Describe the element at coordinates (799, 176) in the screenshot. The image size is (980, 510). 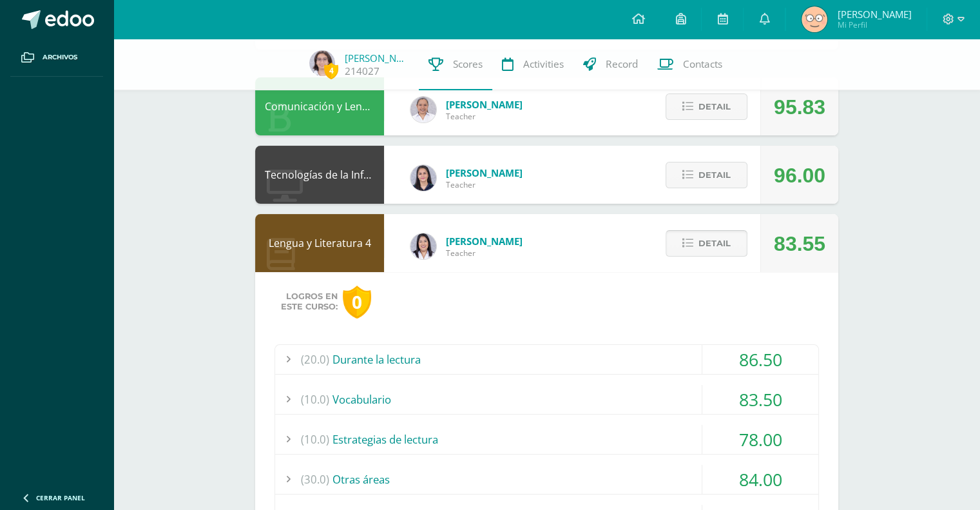
I see `div: 96.00` at that location.